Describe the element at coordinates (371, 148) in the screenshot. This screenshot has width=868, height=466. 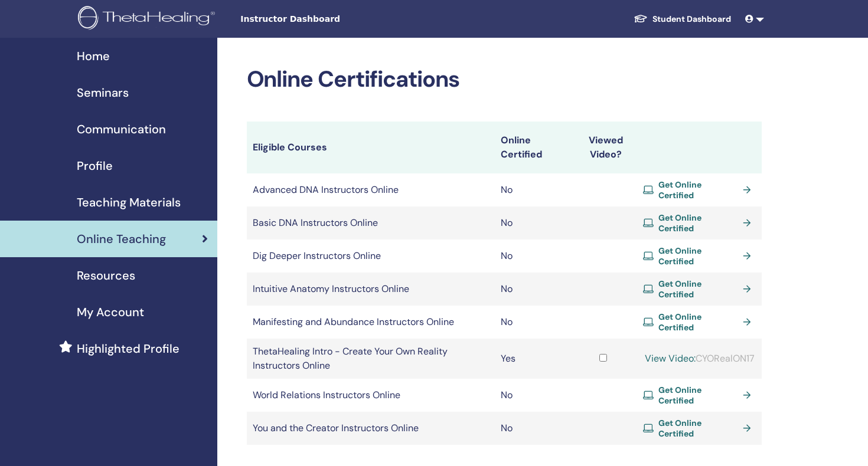
I see `th: Eligible Courses` at that location.